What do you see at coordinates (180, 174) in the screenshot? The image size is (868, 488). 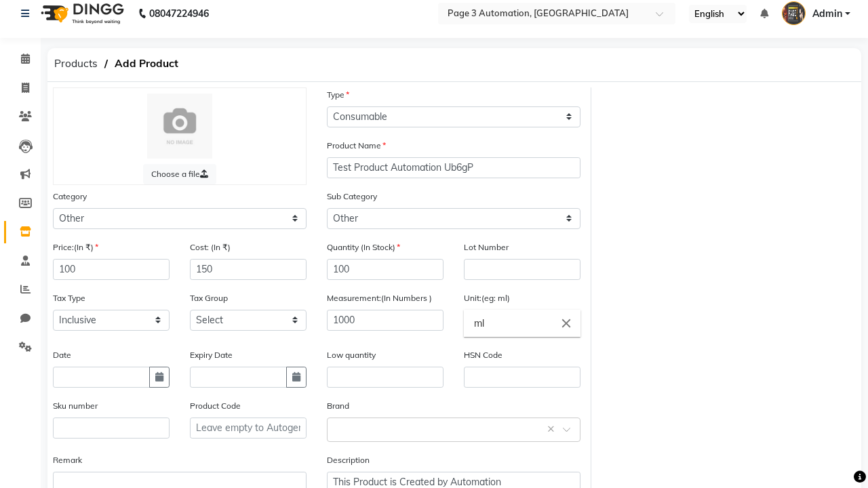 I see `label: Choose a file` at bounding box center [180, 174].